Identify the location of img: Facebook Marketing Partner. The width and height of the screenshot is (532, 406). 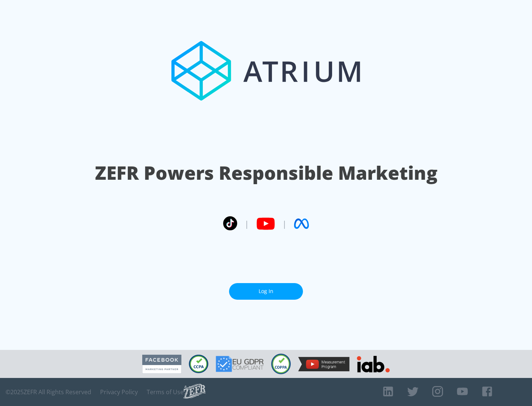
(161, 364).